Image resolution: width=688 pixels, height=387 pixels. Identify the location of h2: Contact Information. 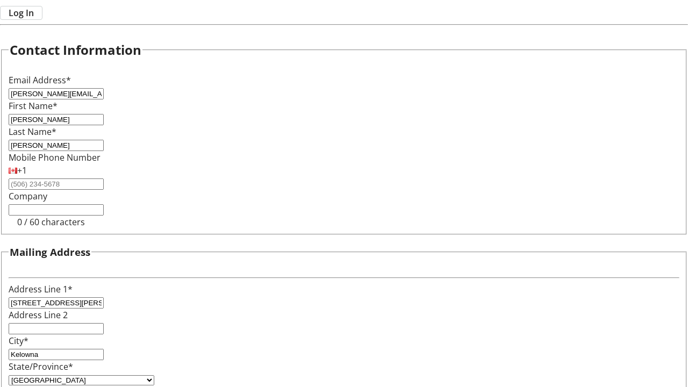
(75, 50).